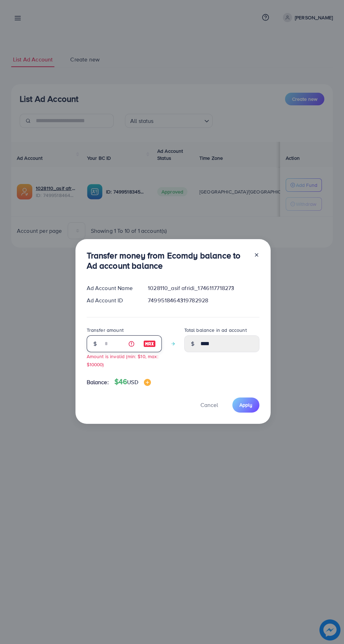 The image size is (344, 644). I want to click on h3: Transfer money from Ecomdy balance to Ad account balance, so click(168, 260).